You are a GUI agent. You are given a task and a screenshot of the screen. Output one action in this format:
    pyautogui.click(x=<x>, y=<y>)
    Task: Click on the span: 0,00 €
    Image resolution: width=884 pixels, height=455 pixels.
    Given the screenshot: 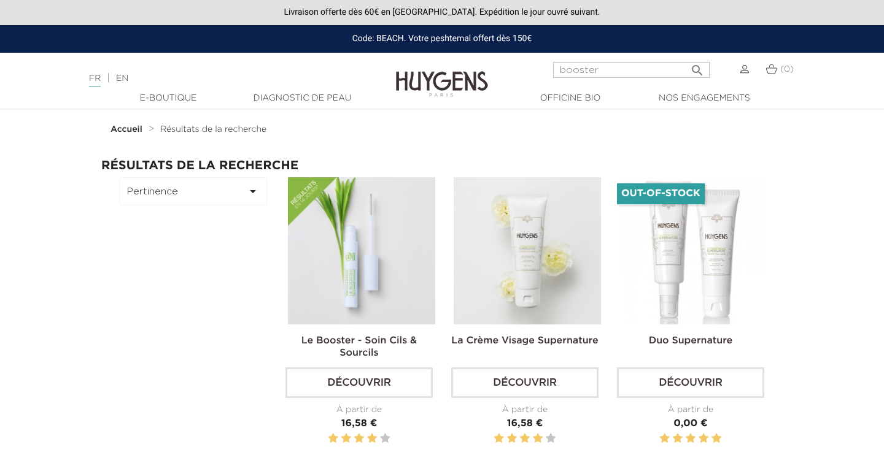 What is the action you would take?
    pyautogui.click(x=690, y=424)
    